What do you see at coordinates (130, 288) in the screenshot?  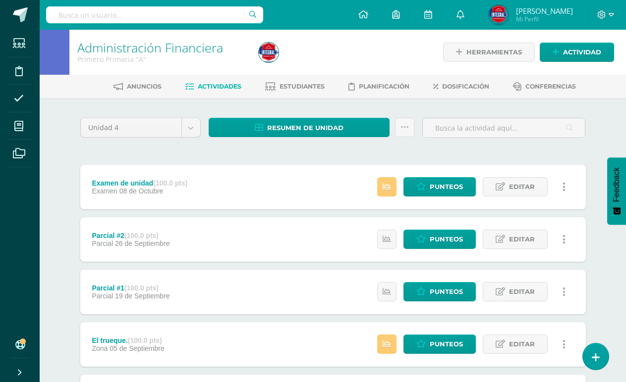 I see `div: Parcial #1` at bounding box center [130, 288].